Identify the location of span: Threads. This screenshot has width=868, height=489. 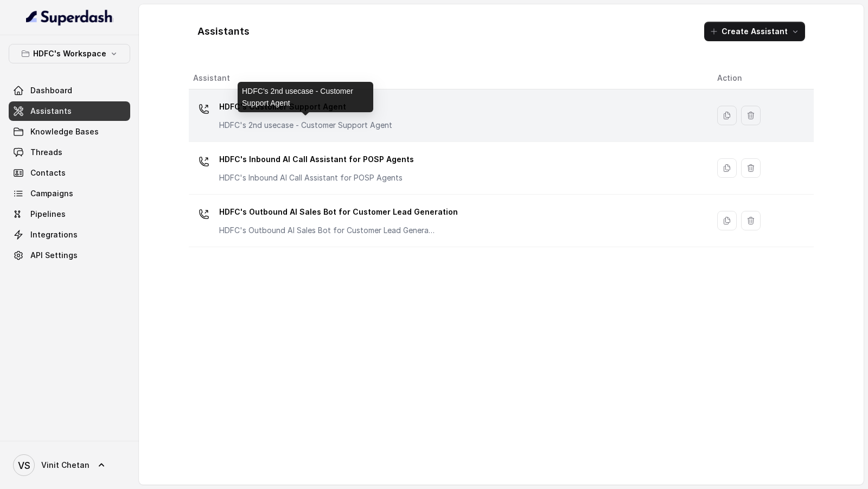
(46, 152).